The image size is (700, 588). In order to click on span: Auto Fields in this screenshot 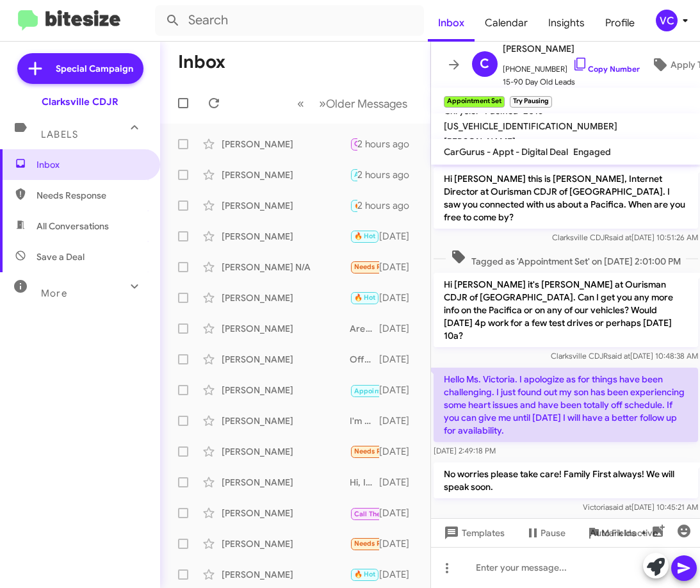, I will do `click(621, 533)`.